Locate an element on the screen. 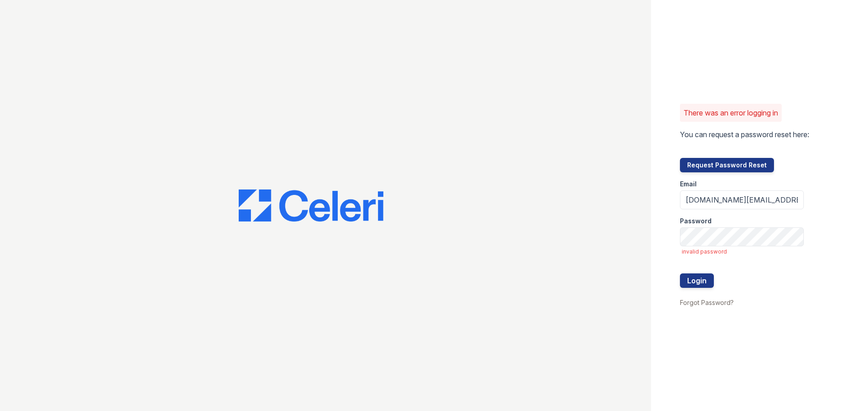 The width and height of the screenshot is (868, 411). p: You can request a password reset here: is located at coordinates (744, 135).